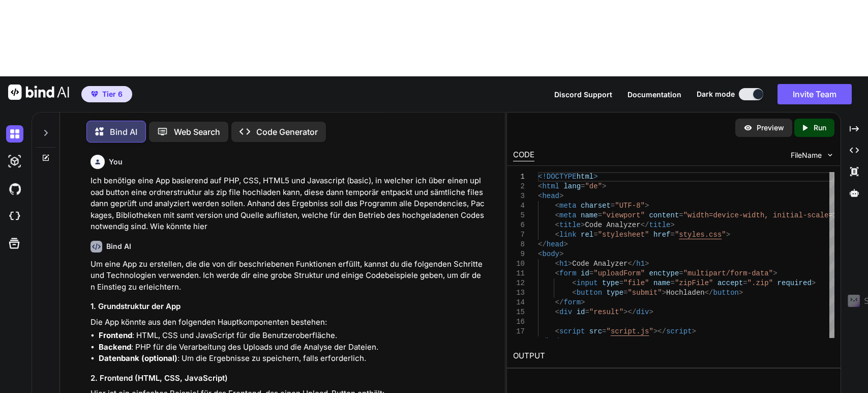  Describe the element at coordinates (551, 254) in the screenshot. I see `span: body` at that location.